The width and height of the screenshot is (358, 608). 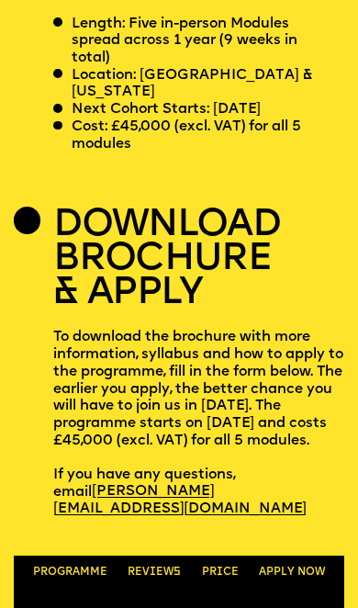 I want to click on span: a, so click(x=76, y=572).